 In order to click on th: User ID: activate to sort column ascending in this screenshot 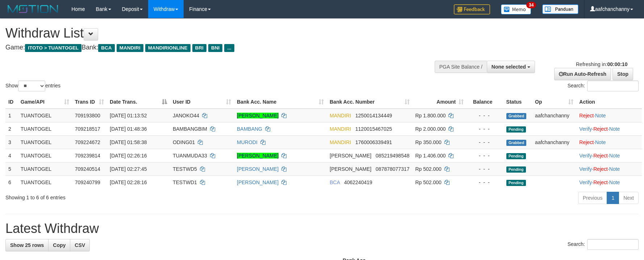, I will do `click(201, 102)`.